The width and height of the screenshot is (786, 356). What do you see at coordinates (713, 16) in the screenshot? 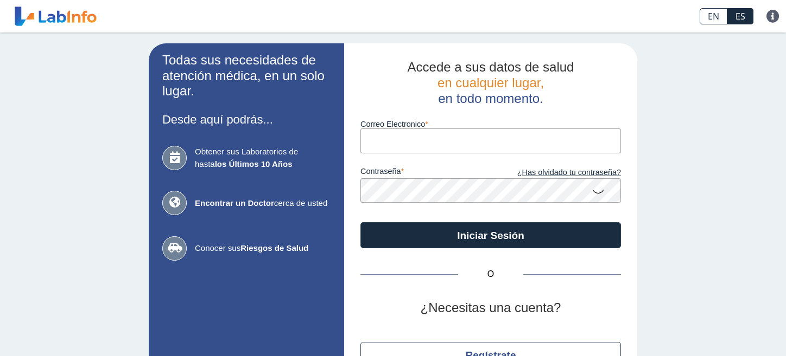
I see `a: EN` at bounding box center [713, 16].